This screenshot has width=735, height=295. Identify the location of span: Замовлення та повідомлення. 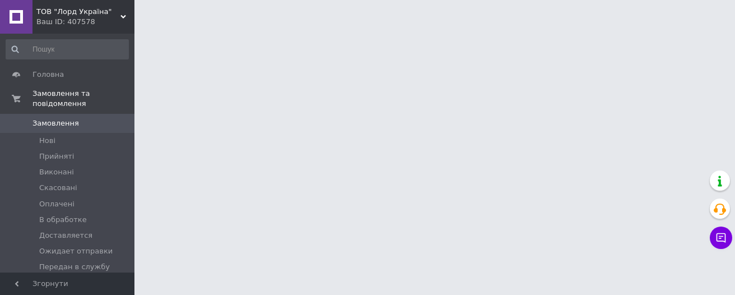
(84, 99).